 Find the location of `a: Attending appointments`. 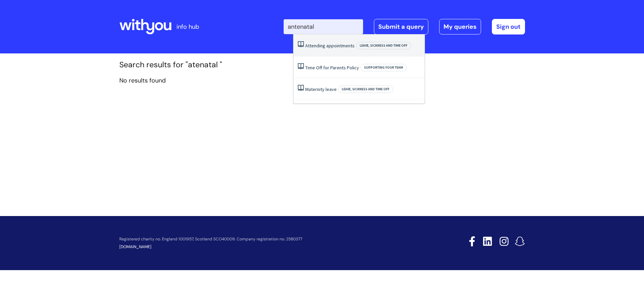

a: Attending appointments is located at coordinates (330, 46).